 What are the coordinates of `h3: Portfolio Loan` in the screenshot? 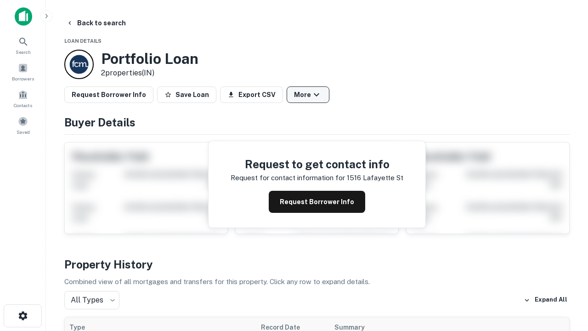 It's located at (150, 59).